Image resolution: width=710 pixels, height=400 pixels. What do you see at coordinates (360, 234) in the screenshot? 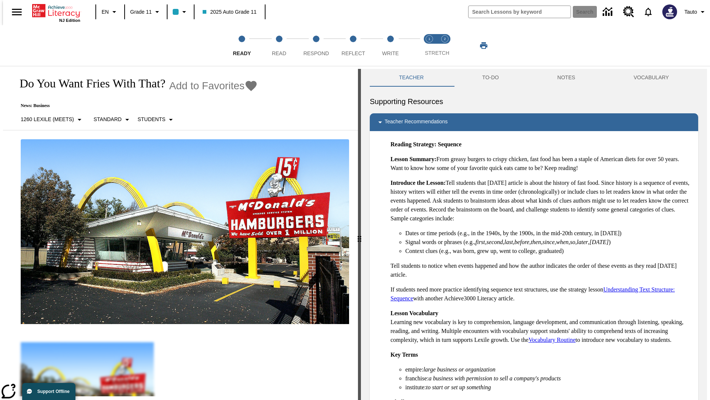
I see `div: Press Enter or Spacebar and then press right and left arrow keys to move the slider` at bounding box center [360, 234].